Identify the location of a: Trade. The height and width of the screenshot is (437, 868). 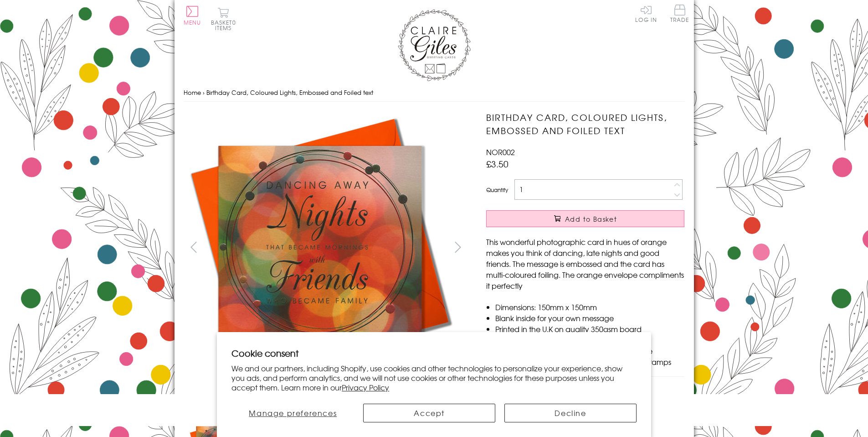
(680, 14).